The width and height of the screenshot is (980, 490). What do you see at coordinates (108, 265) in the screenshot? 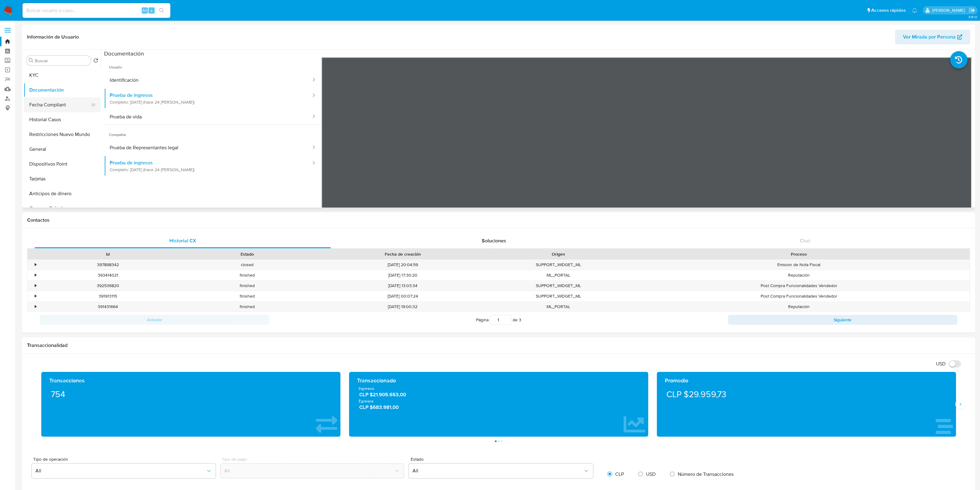
I see `div: 397898342` at bounding box center [108, 265].